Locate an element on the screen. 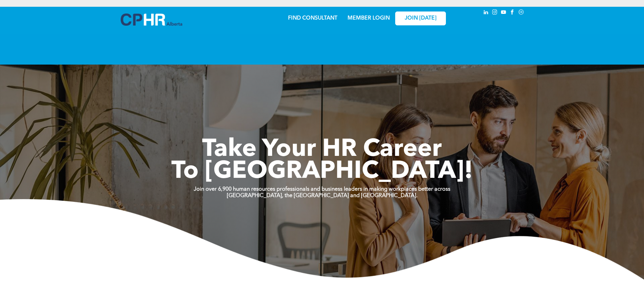  a: facebook is located at coordinates (512, 13).